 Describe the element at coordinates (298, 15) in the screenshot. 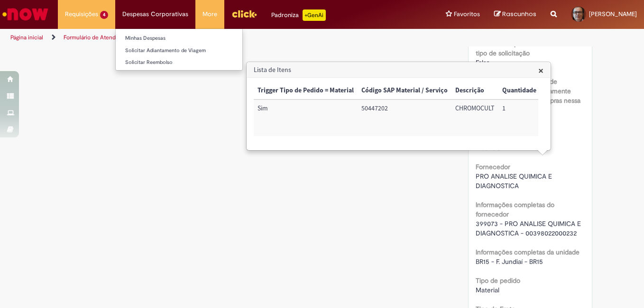

I see `div: Padroniza` at that location.